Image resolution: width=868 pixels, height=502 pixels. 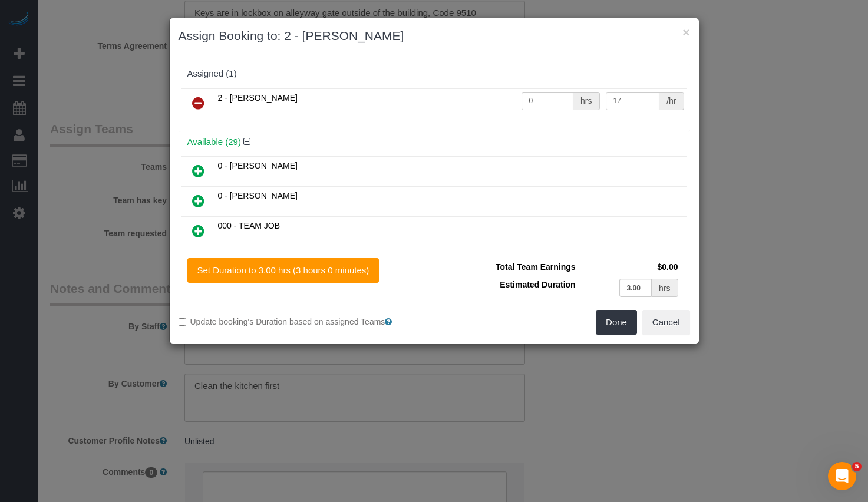 What do you see at coordinates (511, 267) in the screenshot?
I see `td: Total Team Earnings` at bounding box center [511, 267].